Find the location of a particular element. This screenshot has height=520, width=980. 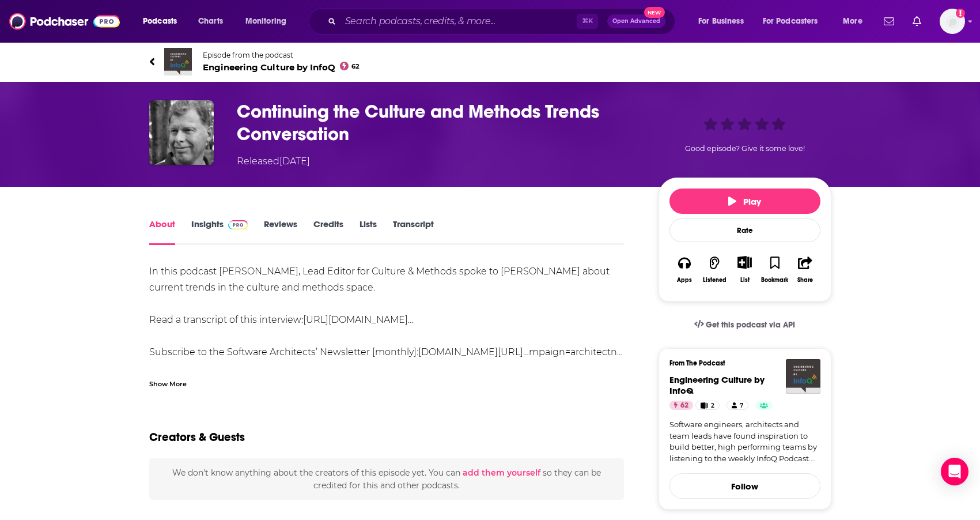

span: 7 is located at coordinates (741, 406).